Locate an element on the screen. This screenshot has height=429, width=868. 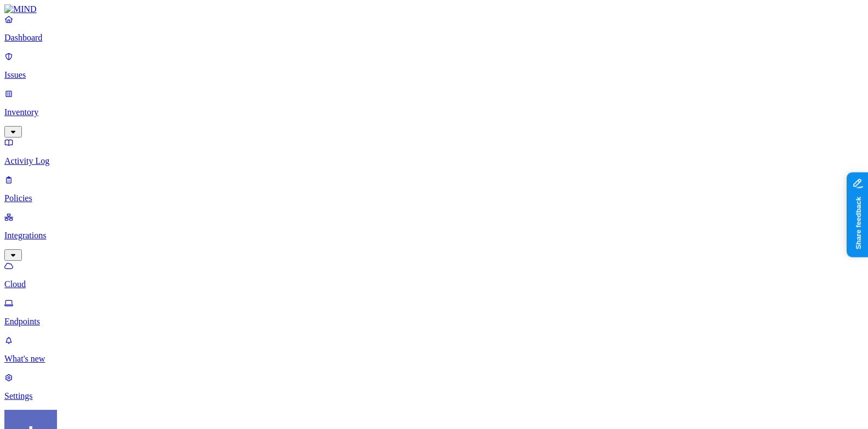
a: Issues is located at coordinates (434, 66).